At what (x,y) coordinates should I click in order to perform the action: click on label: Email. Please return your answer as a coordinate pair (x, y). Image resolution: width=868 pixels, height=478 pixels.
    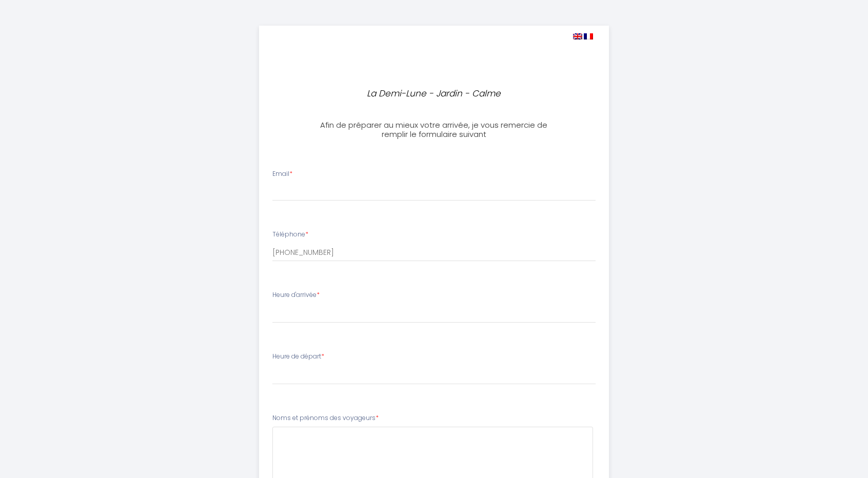
    Looking at the image, I should click on (282, 174).